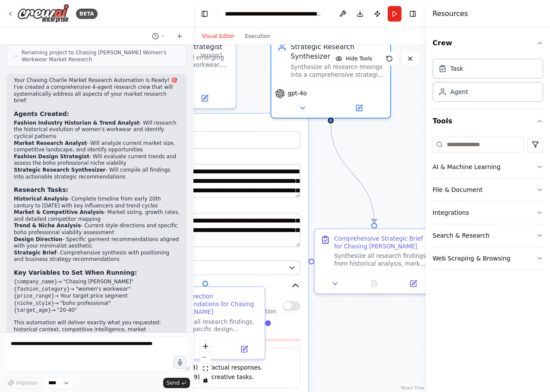  What do you see at coordinates (488, 235) in the screenshot?
I see `button: Search & Research` at bounding box center [488, 235].